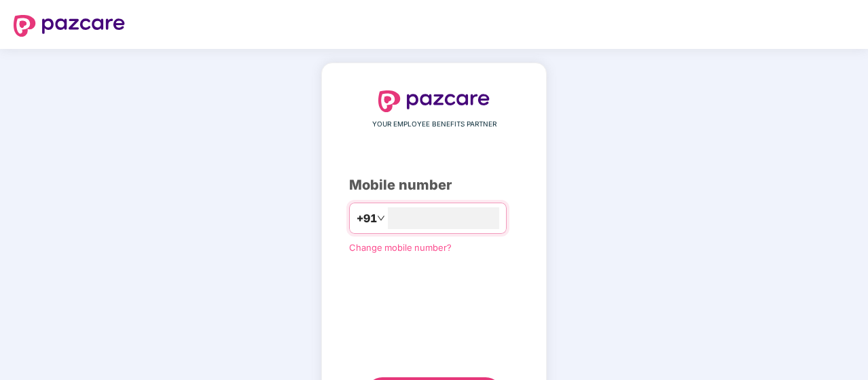 The height and width of the screenshot is (380, 868). I want to click on span: down, so click(381, 218).